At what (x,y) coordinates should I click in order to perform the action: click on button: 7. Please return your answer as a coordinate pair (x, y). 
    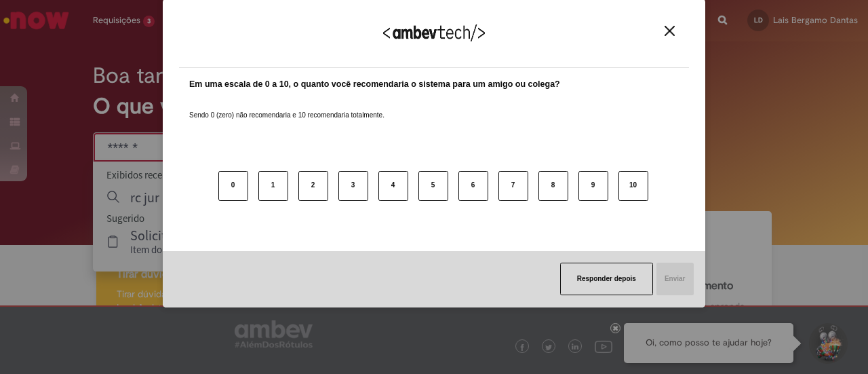
    Looking at the image, I should click on (513, 186).